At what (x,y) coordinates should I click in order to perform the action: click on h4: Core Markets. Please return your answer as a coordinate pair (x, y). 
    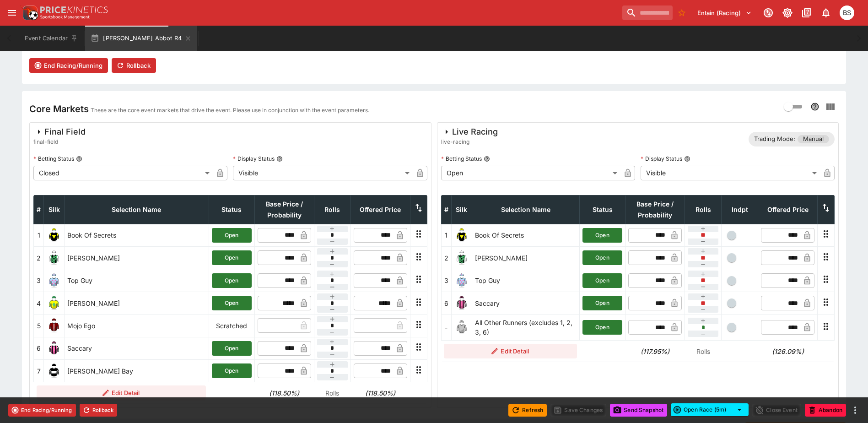
    Looking at the image, I should click on (59, 109).